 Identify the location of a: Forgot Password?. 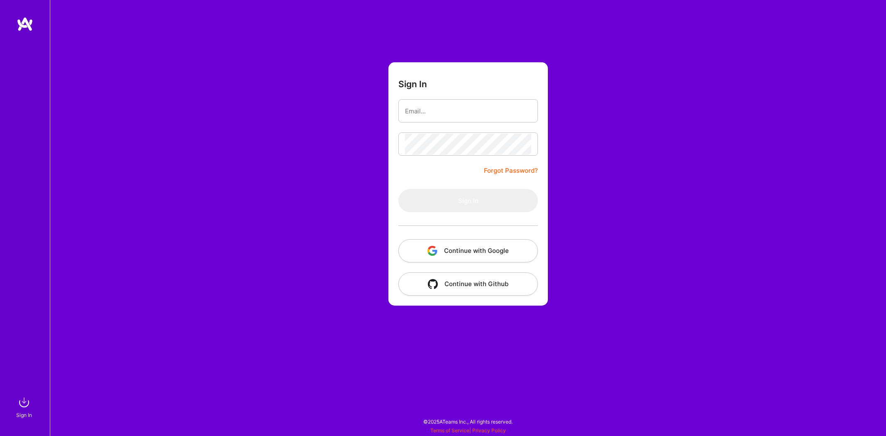
(511, 171).